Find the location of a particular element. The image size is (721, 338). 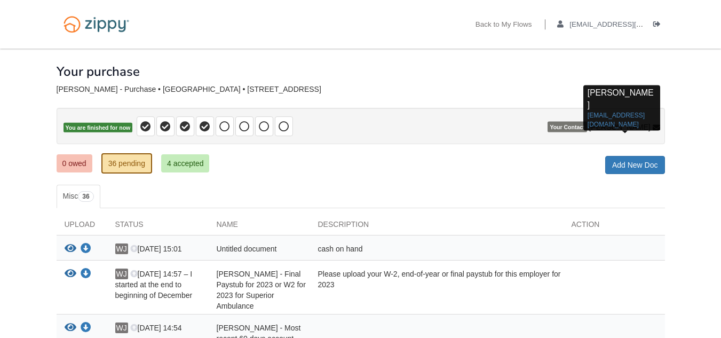

div: Description is located at coordinates (437, 227).